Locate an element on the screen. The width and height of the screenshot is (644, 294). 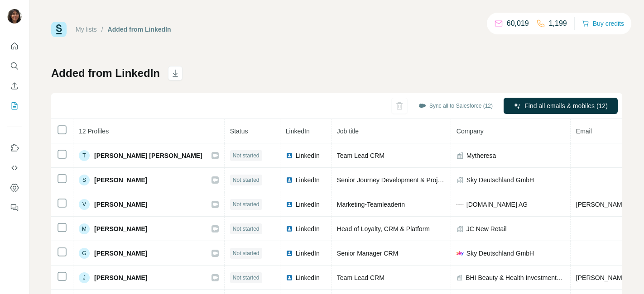
button: My lists is located at coordinates (15, 106).